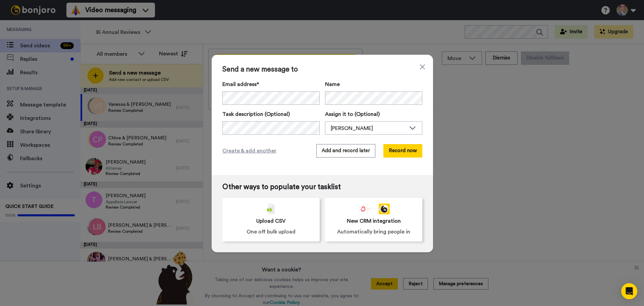  What do you see at coordinates (271, 114) in the screenshot?
I see `label: Task description (Optional)` at bounding box center [271, 114].